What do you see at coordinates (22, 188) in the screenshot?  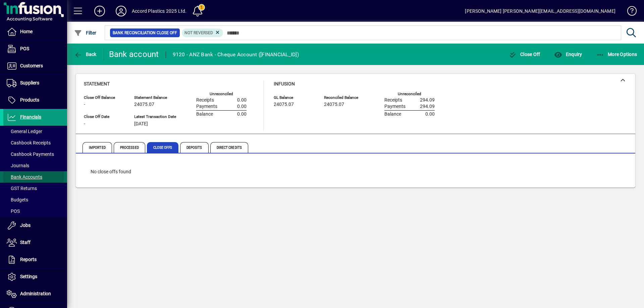 I see `span: GST Returns` at bounding box center [22, 188].